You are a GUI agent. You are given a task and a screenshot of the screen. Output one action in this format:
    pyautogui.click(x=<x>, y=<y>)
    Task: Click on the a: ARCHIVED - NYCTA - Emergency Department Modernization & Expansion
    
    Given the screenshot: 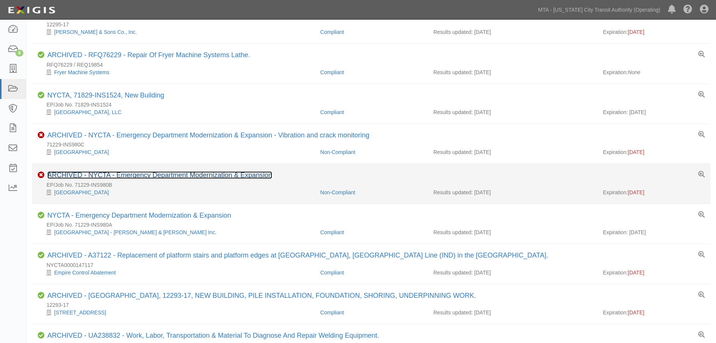 What is the action you would take?
    pyautogui.click(x=160, y=175)
    